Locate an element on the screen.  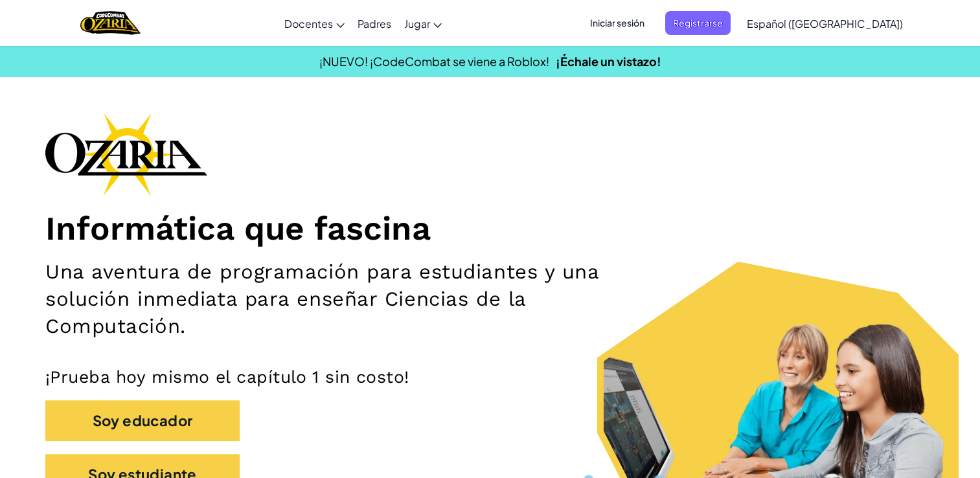
p: ¡Prueba hoy mismo el capítulo 1 sin costo! is located at coordinates (490, 376).